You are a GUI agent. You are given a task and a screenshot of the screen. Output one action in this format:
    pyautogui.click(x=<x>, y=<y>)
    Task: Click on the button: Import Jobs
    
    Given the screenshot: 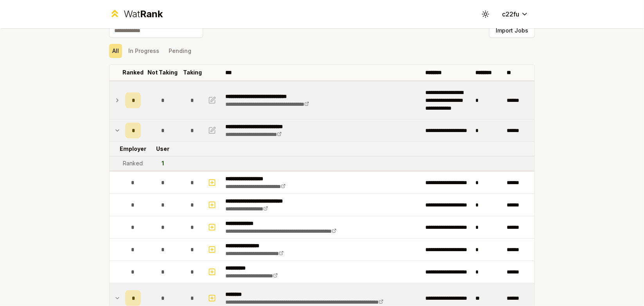 What is the action you would take?
    pyautogui.click(x=512, y=30)
    